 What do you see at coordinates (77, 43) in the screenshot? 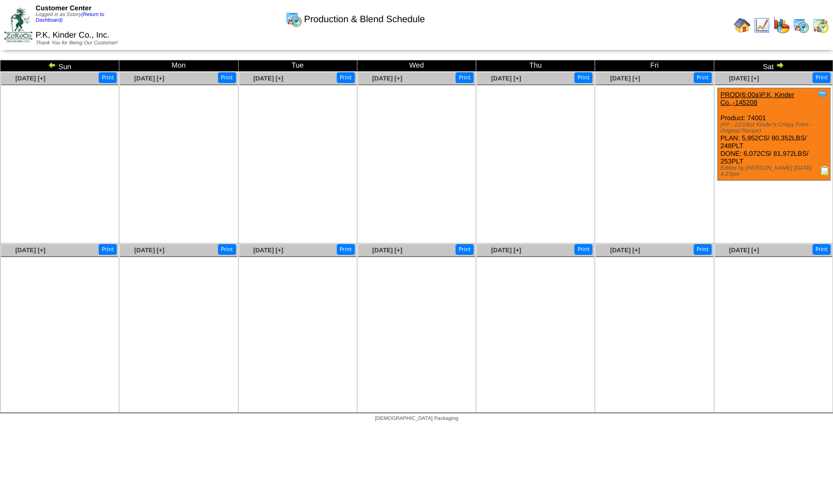
I see `span: Thank You for Being Our Customer!` at bounding box center [77, 43].